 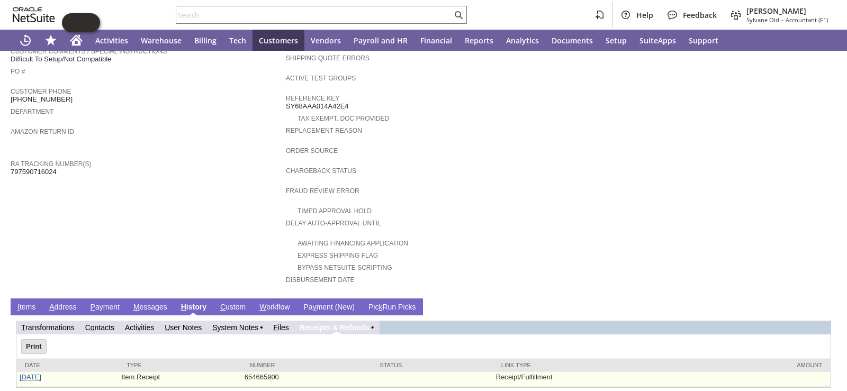 What do you see at coordinates (335, 328) in the screenshot?
I see `a: Receipts & Refunds` at bounding box center [335, 328].